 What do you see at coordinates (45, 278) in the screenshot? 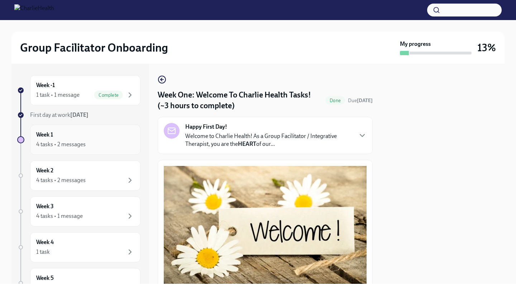
I see `h6: Week 5` at bounding box center [45, 278].